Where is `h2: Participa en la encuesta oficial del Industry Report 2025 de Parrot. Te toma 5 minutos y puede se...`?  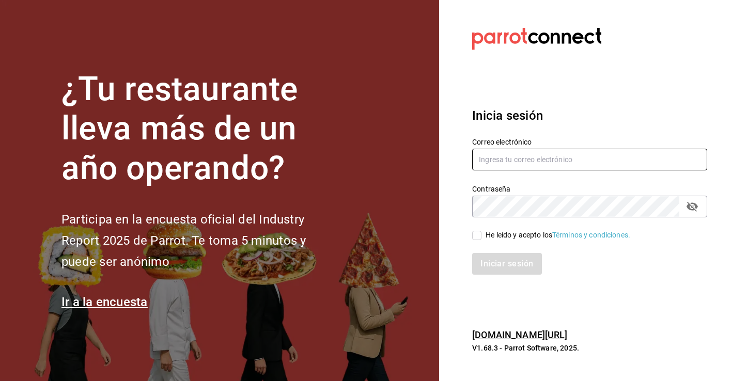 h2: Participa en la encuesta oficial del Industry Report 2025 de Parrot. Te toma 5 minutos y puede se... is located at coordinates (201, 241).